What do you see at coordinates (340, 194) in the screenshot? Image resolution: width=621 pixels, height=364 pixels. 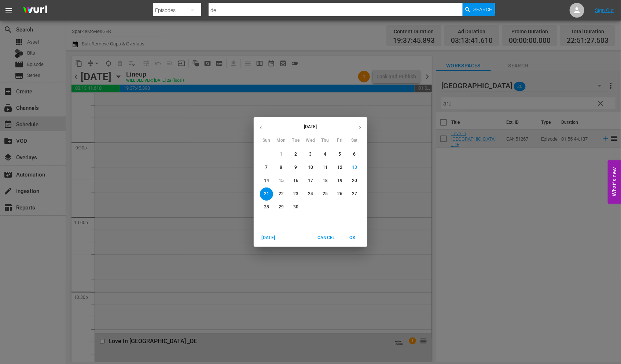 I see `p: 26` at bounding box center [340, 194].